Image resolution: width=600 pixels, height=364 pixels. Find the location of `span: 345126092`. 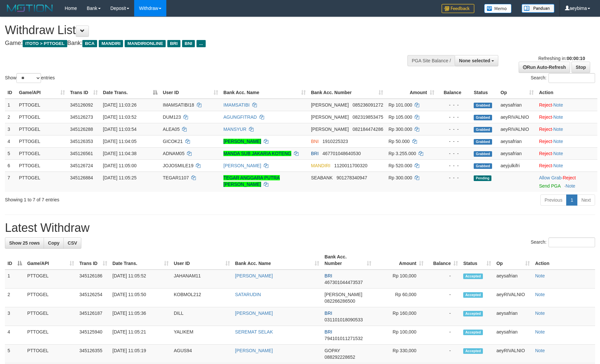

span: 345126092 is located at coordinates (82, 105).